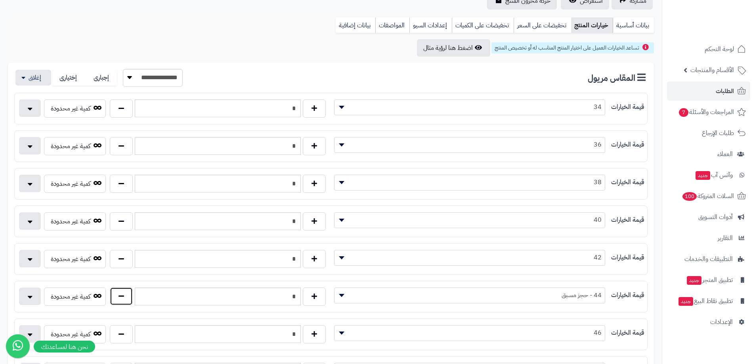  What do you see at coordinates (709, 175) in the screenshot?
I see `a: وآتس آبجديد` at bounding box center [709, 175].